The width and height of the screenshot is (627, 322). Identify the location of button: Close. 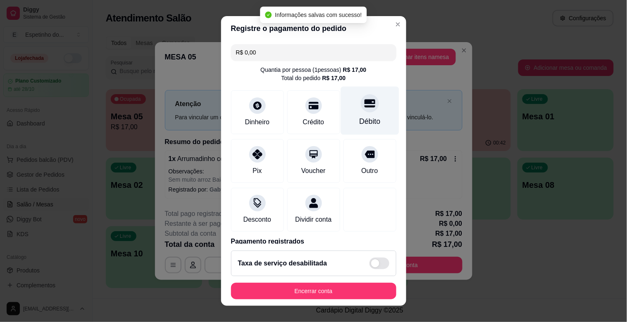
(398, 24).